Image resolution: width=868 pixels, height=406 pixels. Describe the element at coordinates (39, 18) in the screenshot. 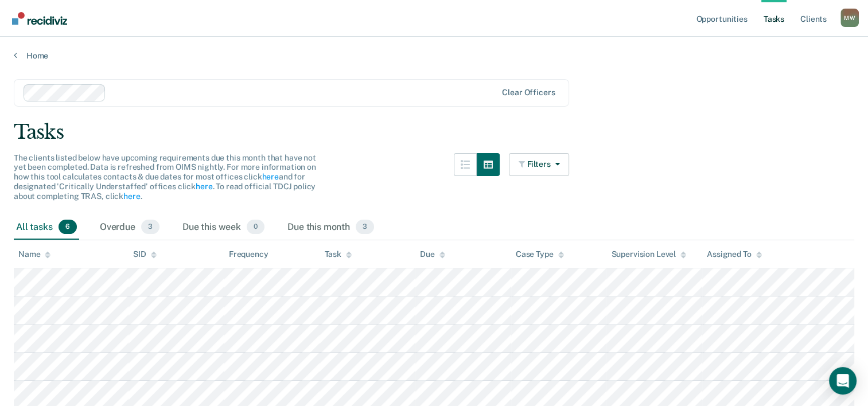

I see `img: Recidiviz` at that location.